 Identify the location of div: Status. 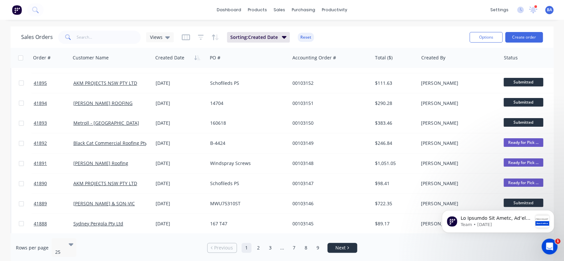
(511, 58).